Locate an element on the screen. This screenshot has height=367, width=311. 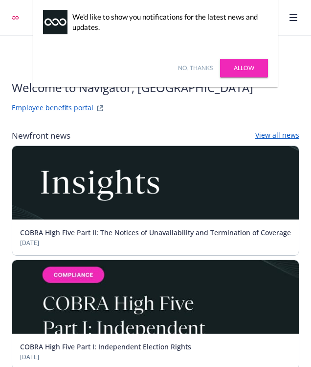
a: Card Image - EB Compliance Insights.png is located at coordinates (156, 183).